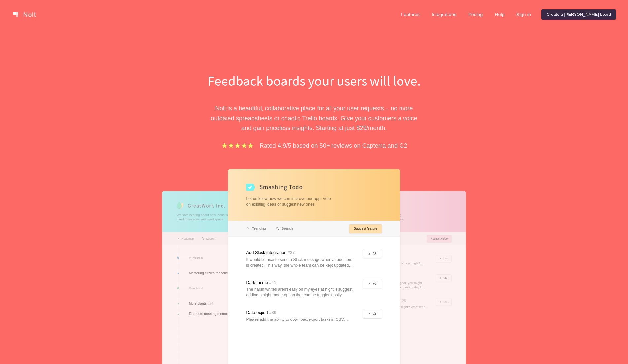 Image resolution: width=628 pixels, height=364 pixels. I want to click on a: Features, so click(410, 14).